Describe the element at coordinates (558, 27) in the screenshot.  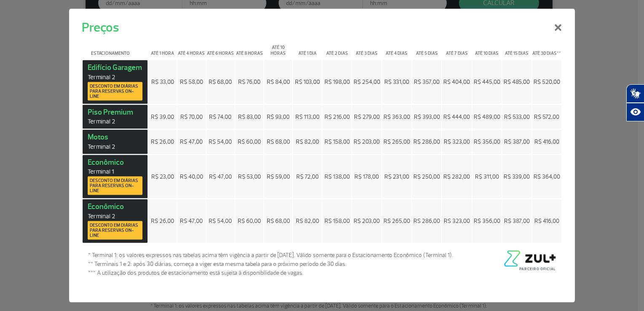
I see `button: Close` at that location.